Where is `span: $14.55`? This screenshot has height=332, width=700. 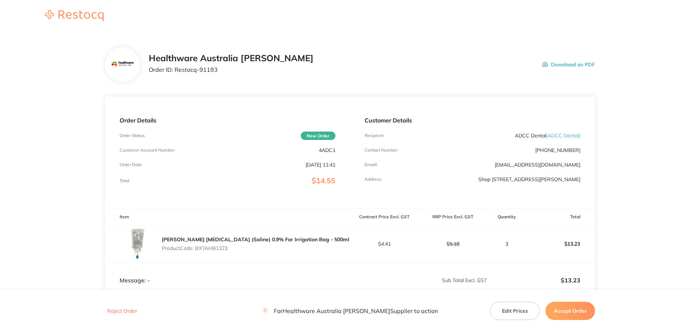 span: $14.55 is located at coordinates (323, 180).